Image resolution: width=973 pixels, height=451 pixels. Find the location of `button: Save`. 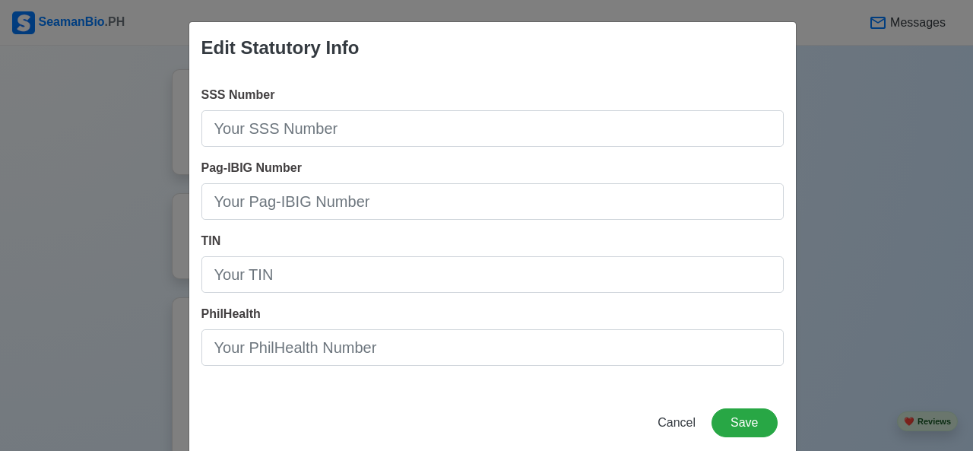

button: Save is located at coordinates (744, 423).